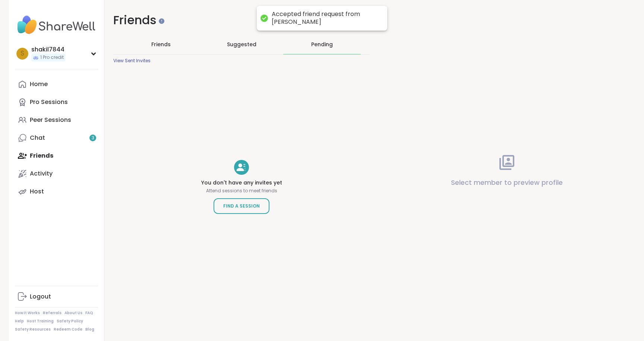 This screenshot has width=644, height=341. I want to click on span: Find a Session, so click(242, 206).